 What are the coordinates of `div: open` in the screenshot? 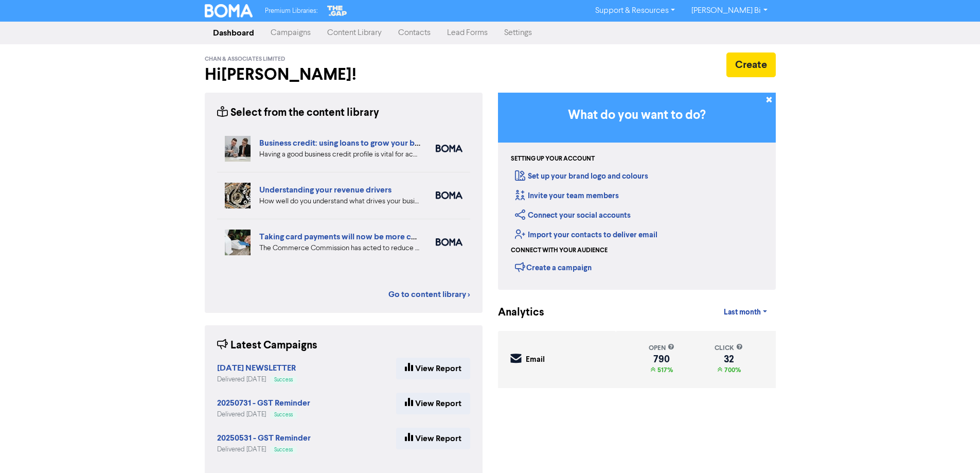 It's located at (661, 348).